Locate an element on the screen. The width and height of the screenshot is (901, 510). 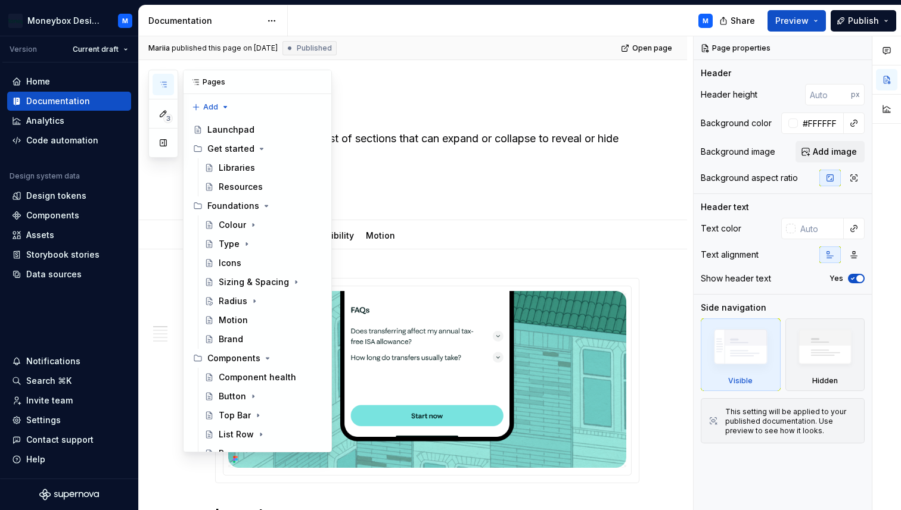
a: Documentation is located at coordinates (69, 101).